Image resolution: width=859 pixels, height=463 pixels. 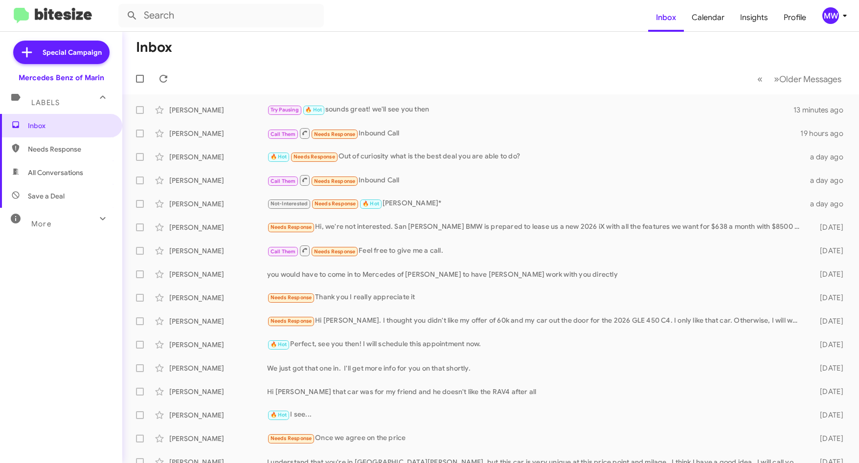 I want to click on a: Inbox, so click(x=666, y=18).